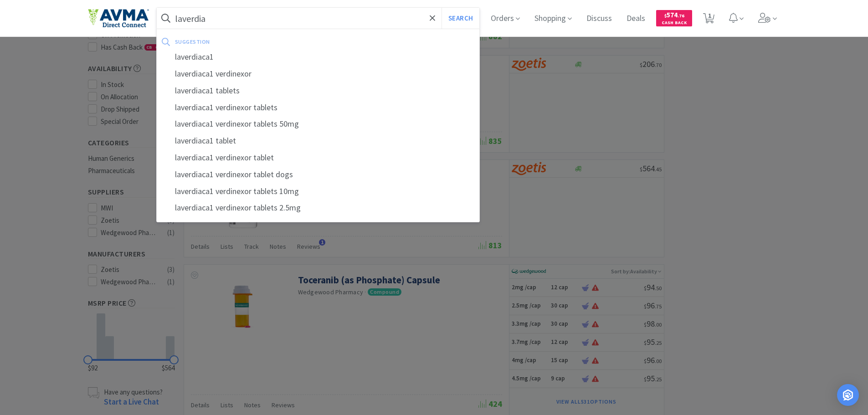 The image size is (868, 415). I want to click on div: laverdiaca1, so click(318, 57).